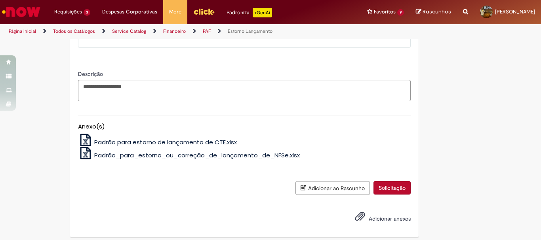 The width and height of the screenshot is (541, 240). What do you see at coordinates (180, 31) in the screenshot?
I see `ul: Trilhas de página` at bounding box center [180, 31].